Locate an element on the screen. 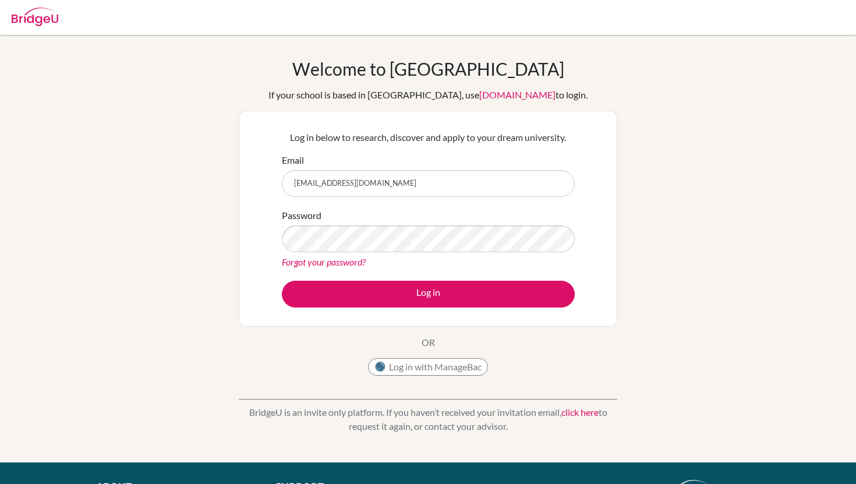 The width and height of the screenshot is (856, 484). button: Log in with ManageBac is located at coordinates (428, 367).